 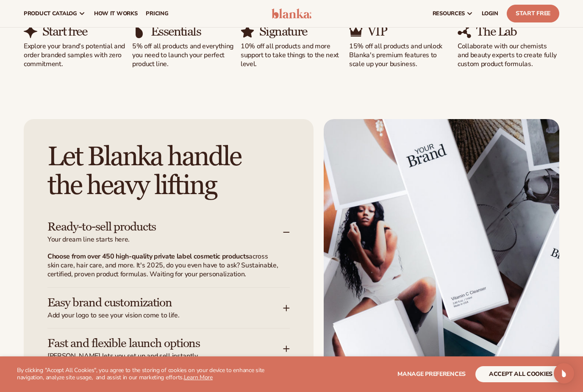 What do you see at coordinates (247, 31) in the screenshot?
I see `img: Shopify Image 15` at bounding box center [247, 31].